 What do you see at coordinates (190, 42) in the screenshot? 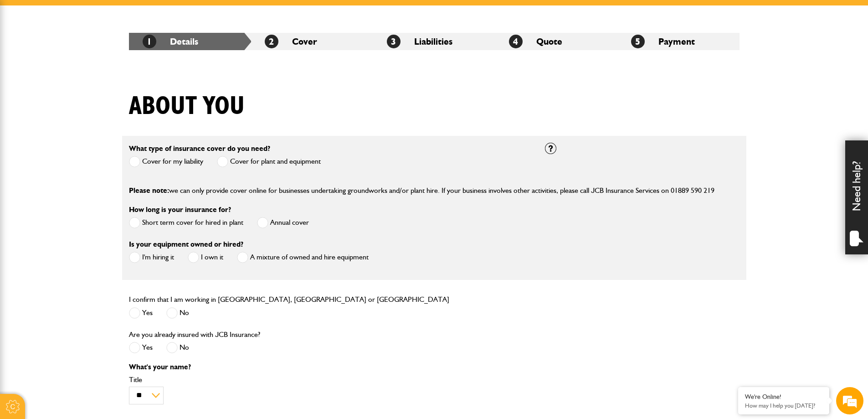
I see `li: Details` at bounding box center [190, 42].